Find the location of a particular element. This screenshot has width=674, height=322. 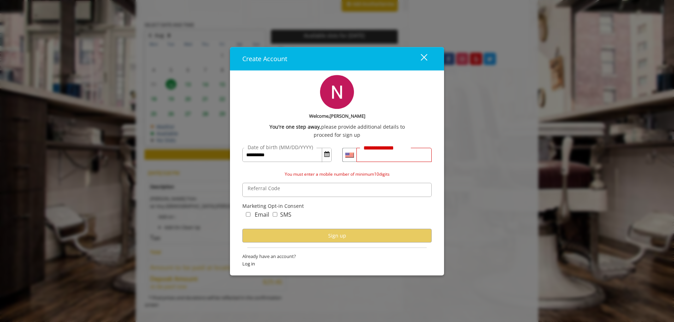

b: You're one step away, is located at coordinates (295, 127).